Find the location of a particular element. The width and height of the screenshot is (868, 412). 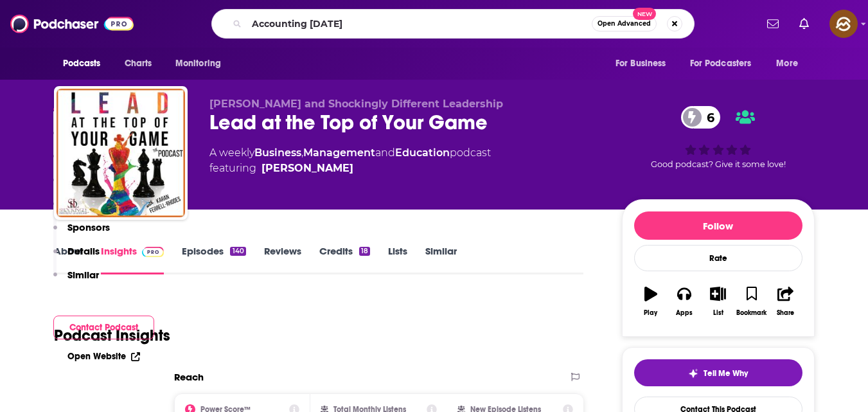

a: Charts is located at coordinates (138, 64).